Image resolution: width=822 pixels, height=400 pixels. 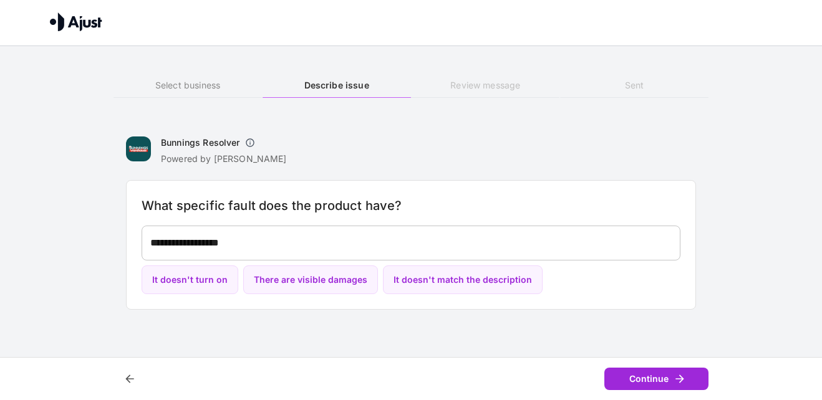 What do you see at coordinates (190, 280) in the screenshot?
I see `button: It doesn't turn on` at bounding box center [190, 280].